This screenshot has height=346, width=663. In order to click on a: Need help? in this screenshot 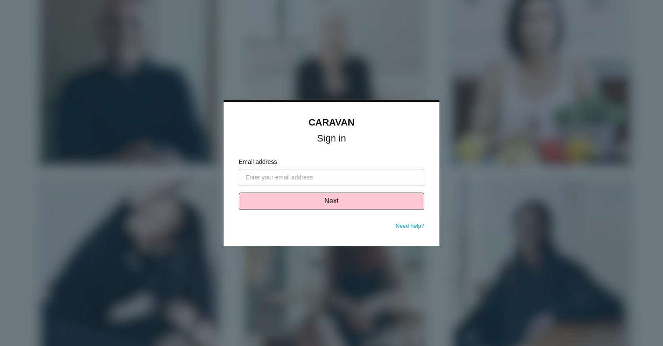, I will do `click(410, 226)`.